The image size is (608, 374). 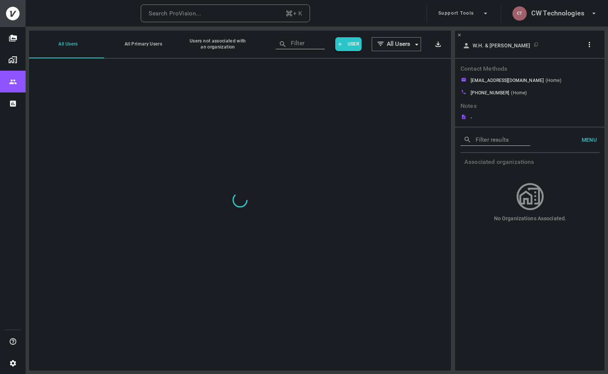 I want to click on button: All Users, so click(x=67, y=44).